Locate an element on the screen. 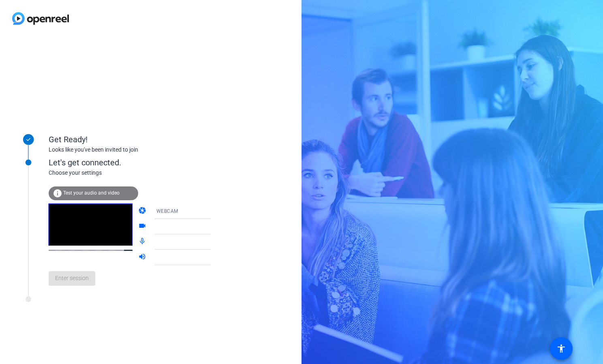  span: Test your audio and video is located at coordinates (91, 193).